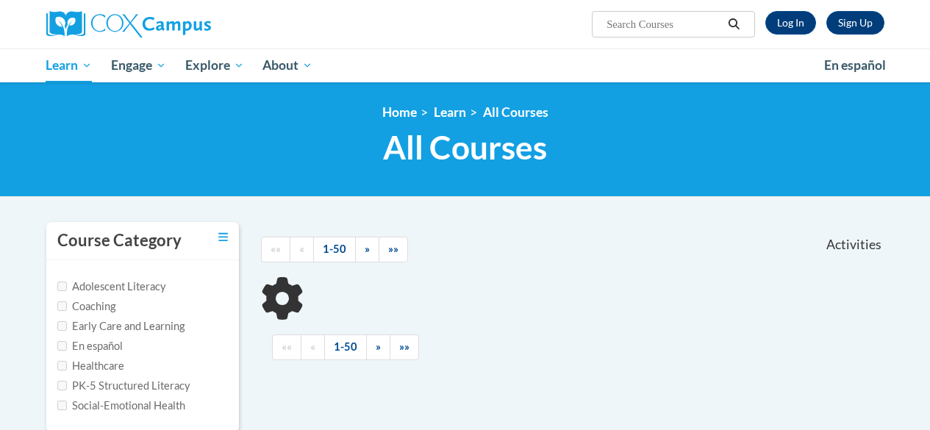 Image resolution: width=930 pixels, height=430 pixels. Describe the element at coordinates (215, 65) in the screenshot. I see `a: Explore` at that location.